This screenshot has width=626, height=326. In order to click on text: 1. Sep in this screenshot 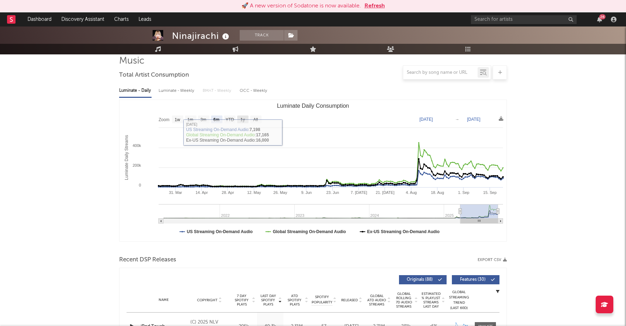, I will do `click(464, 192)`.